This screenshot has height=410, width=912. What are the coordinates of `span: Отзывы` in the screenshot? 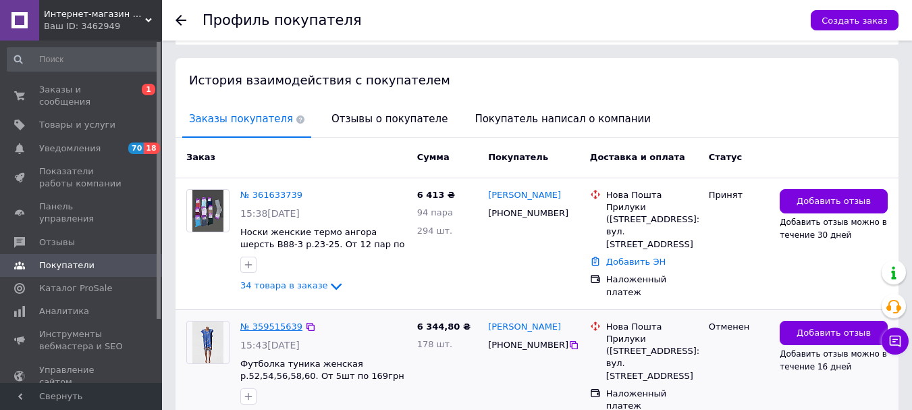 It's located at (57, 242).